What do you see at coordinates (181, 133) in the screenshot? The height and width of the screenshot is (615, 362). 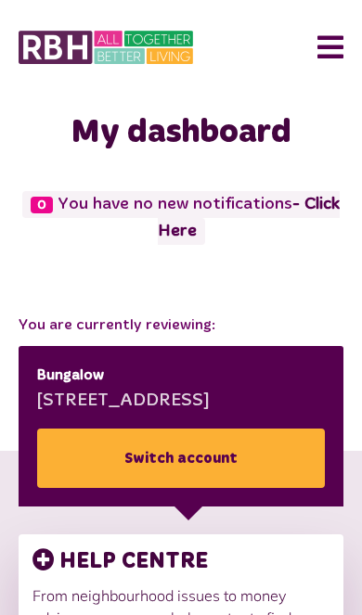 I see `h1: My dashboard` at bounding box center [181, 133].